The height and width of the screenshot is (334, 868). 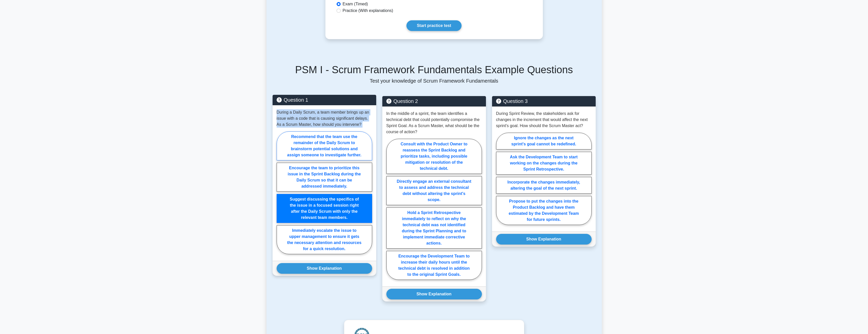 I want to click on h5: Question 3, so click(x=544, y=101).